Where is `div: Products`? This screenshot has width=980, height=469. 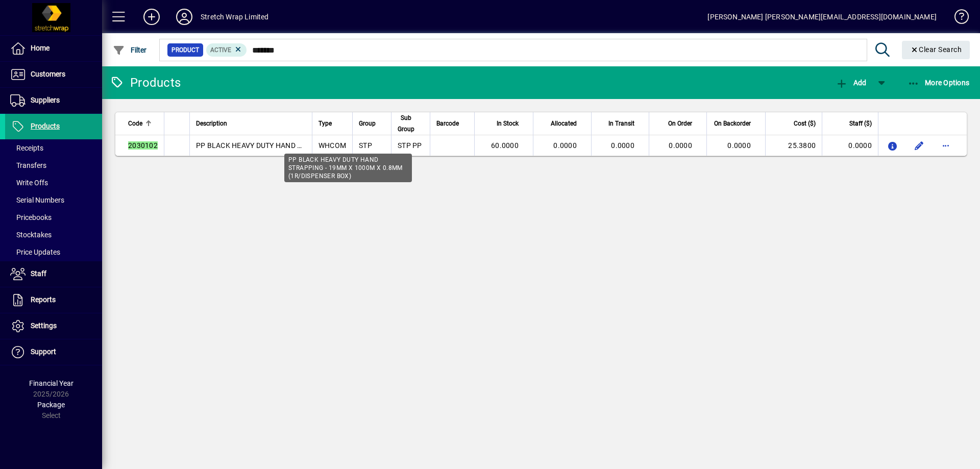 div: Products is located at coordinates (145, 82).